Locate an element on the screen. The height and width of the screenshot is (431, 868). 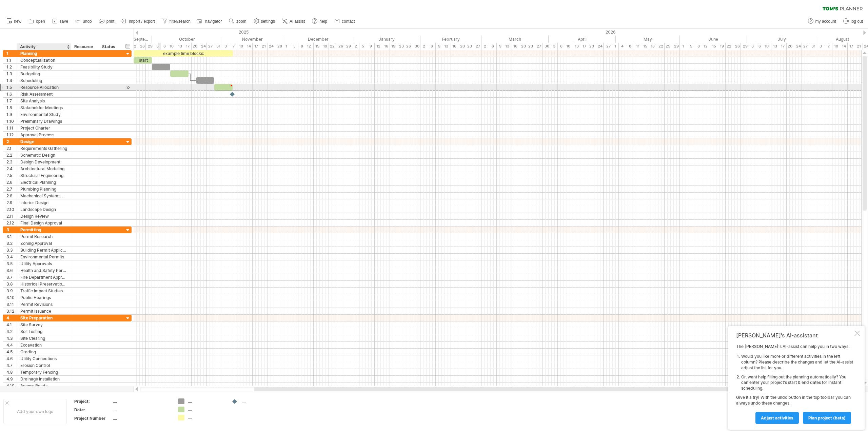
div: 3 - 7 is located at coordinates (230, 46).